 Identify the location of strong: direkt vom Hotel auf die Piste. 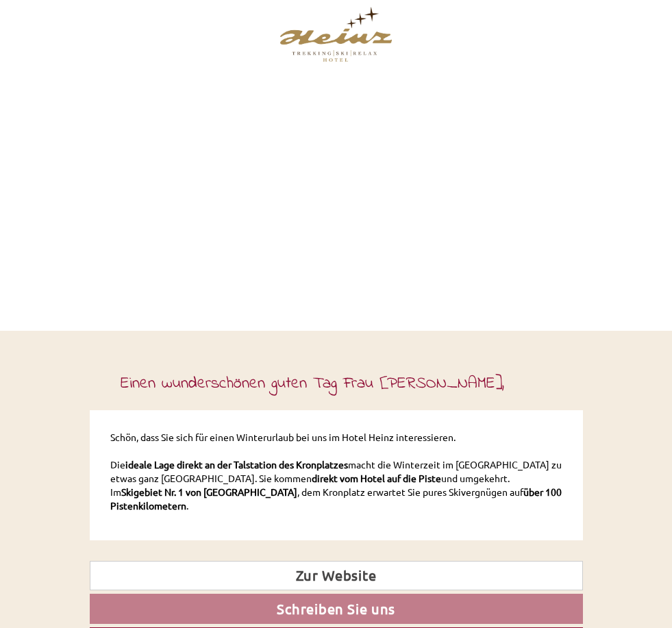
(376, 477).